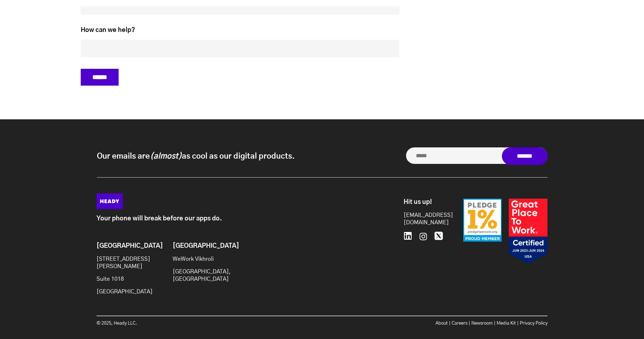 The height and width of the screenshot is (339, 644). What do you see at coordinates (505, 231) in the screenshot?
I see `img: Badges-24` at bounding box center [505, 231].